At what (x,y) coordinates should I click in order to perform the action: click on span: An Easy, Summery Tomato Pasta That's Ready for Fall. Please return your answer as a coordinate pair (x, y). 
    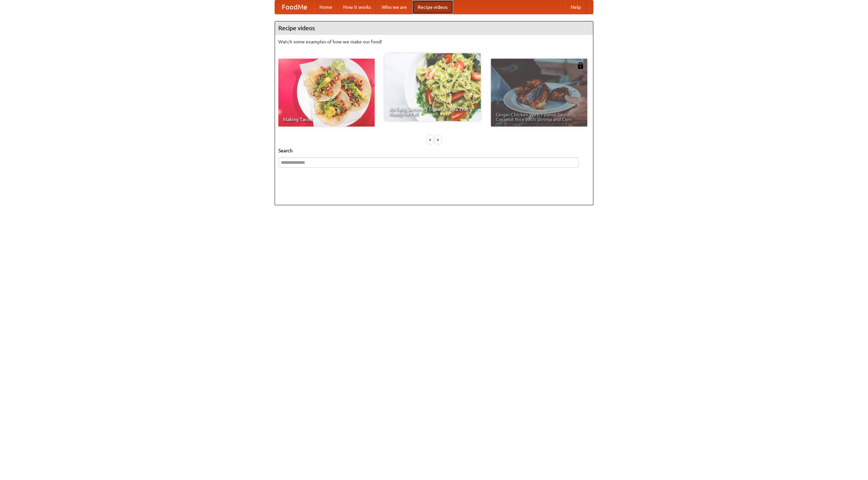
    Looking at the image, I should click on (433, 112).